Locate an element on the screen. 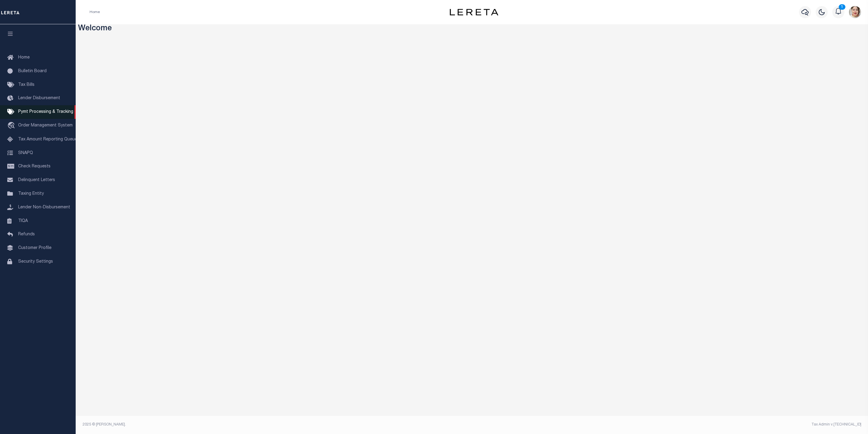  span: Tax Bills is located at coordinates (26, 85).